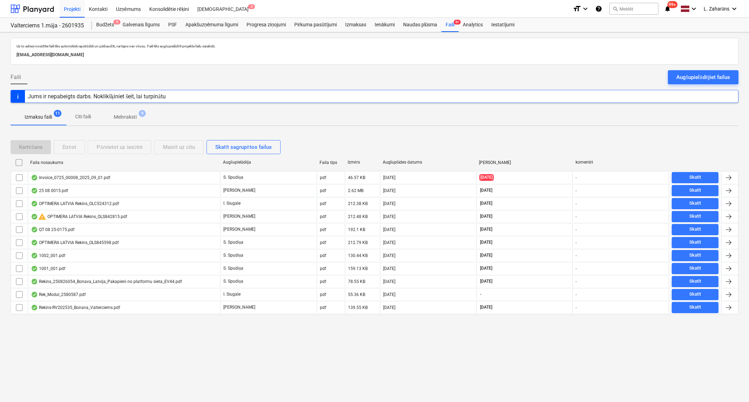 This screenshot has width=749, height=402. Describe the element at coordinates (634, 9) in the screenshot. I see `button: Meklēt` at that location.